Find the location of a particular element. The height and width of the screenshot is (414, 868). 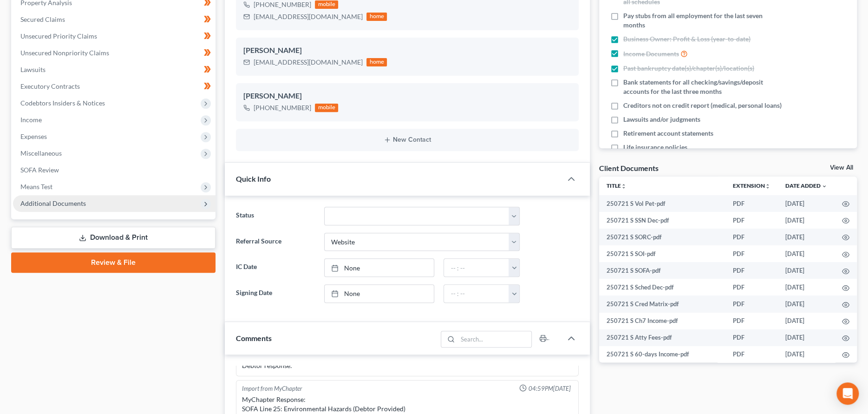

button: New Contact is located at coordinates (407, 140).